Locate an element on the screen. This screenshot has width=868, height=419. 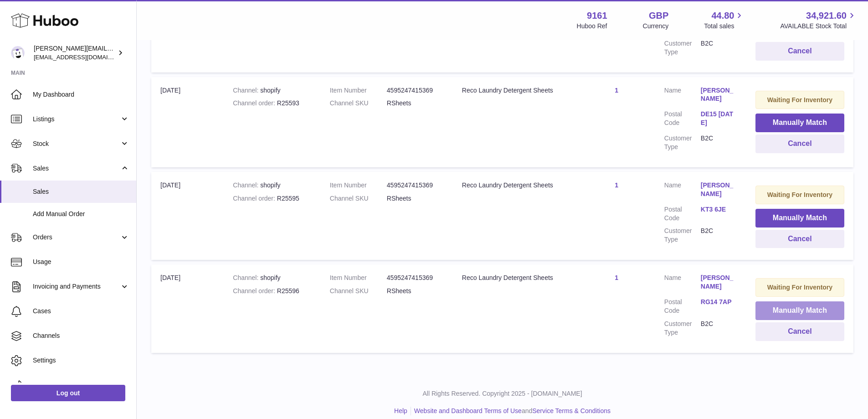
span: AVAILABLE Stock Total is located at coordinates (818, 26).